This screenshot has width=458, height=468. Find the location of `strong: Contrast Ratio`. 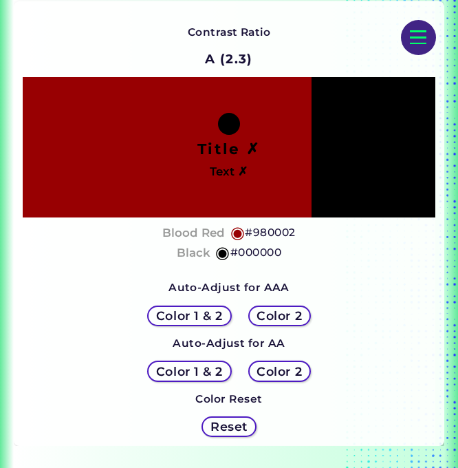

strong: Contrast Ratio is located at coordinates (229, 32).